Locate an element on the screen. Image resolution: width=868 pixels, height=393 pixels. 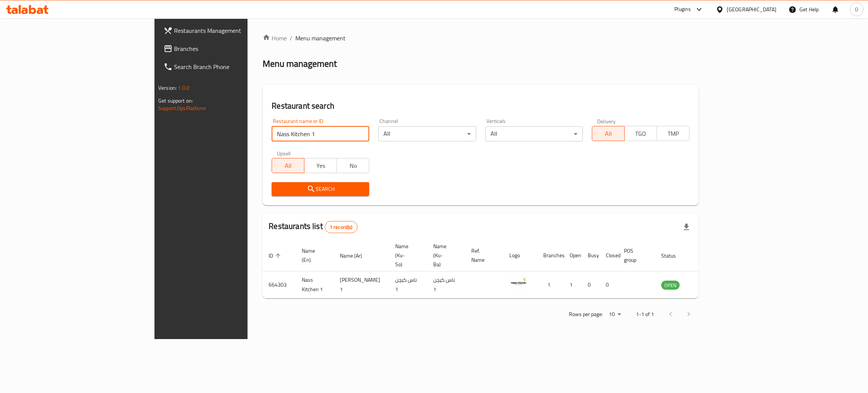
button: TMP is located at coordinates (673, 134).